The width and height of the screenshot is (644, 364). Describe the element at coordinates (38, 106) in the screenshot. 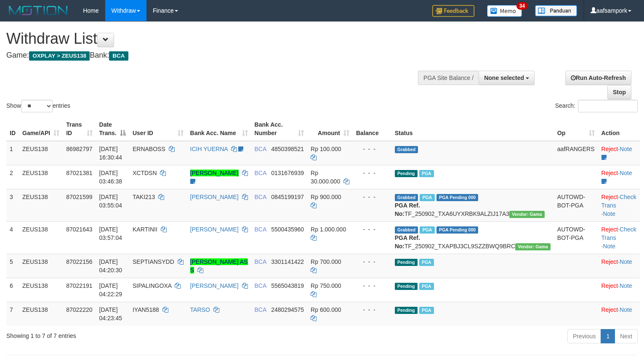

I see `label: Show entries` at that location.